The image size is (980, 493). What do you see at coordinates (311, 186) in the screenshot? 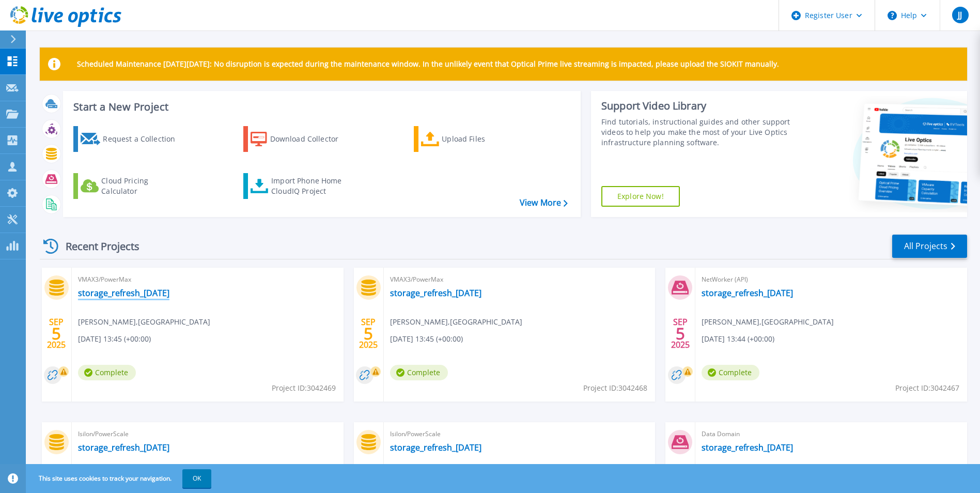
I see `div: Import Phone Home CloudIQ Project` at bounding box center [311, 186].